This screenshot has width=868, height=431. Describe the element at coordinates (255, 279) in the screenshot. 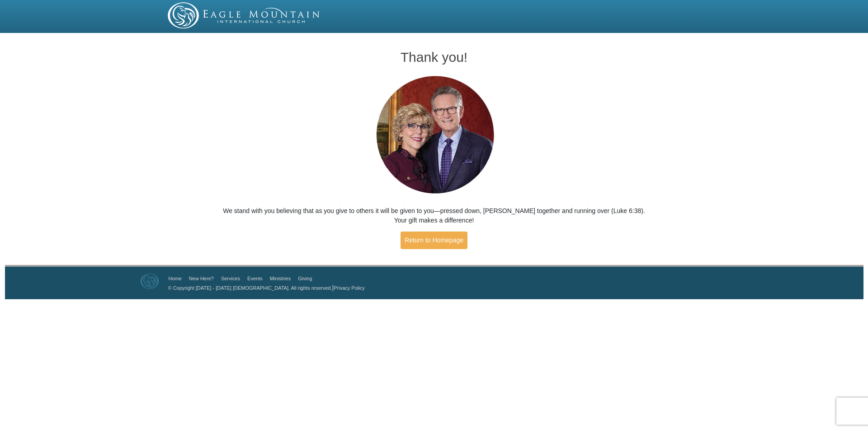

I see `a: Events` at that location.